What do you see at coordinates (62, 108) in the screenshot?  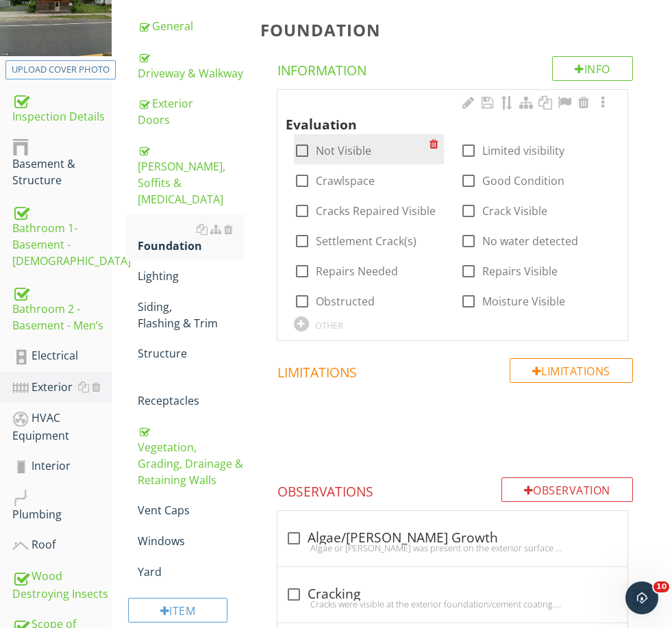 I see `div: Inspection Details` at bounding box center [62, 108].